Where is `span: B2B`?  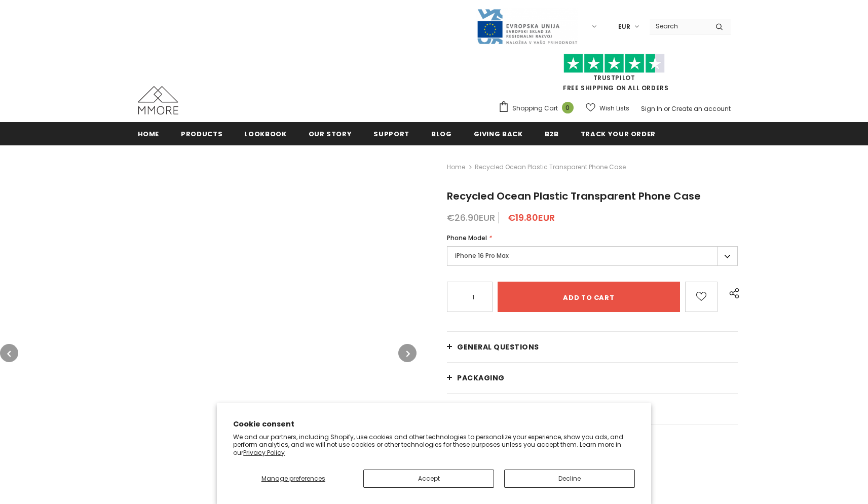 span: B2B is located at coordinates (551, 134).